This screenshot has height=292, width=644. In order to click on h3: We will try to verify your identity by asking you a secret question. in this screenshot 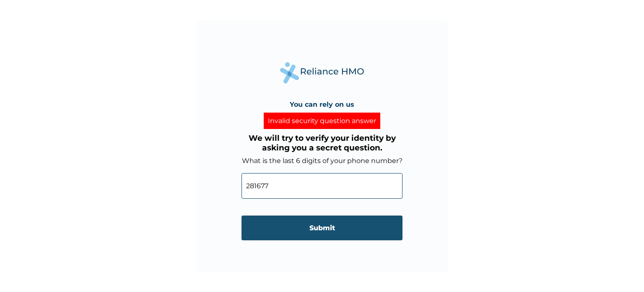, I will do `click(322, 143)`.